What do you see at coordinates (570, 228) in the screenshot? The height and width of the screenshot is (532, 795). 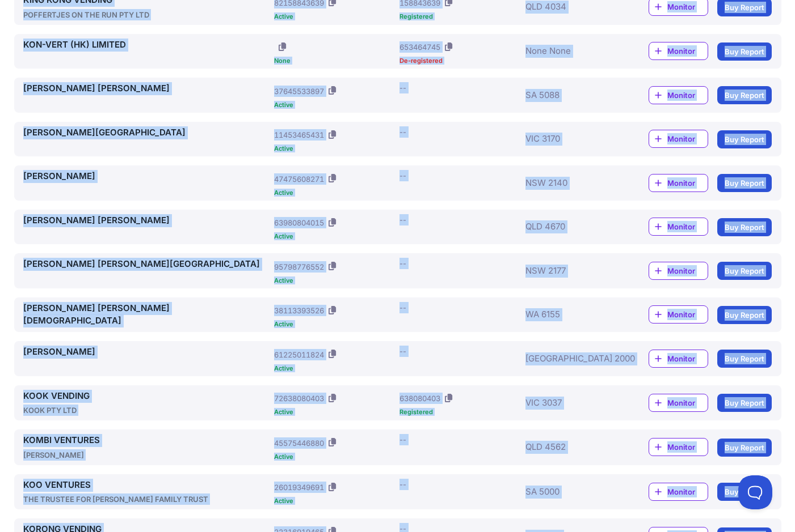 I see `div: QLD 4670` at bounding box center [570, 228].